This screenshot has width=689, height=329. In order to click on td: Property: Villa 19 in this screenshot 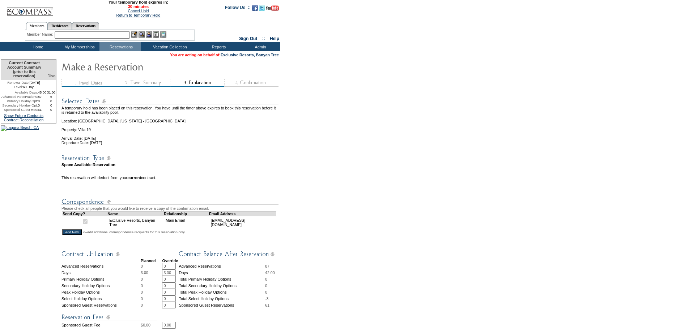, I will do `click(170, 128)`.